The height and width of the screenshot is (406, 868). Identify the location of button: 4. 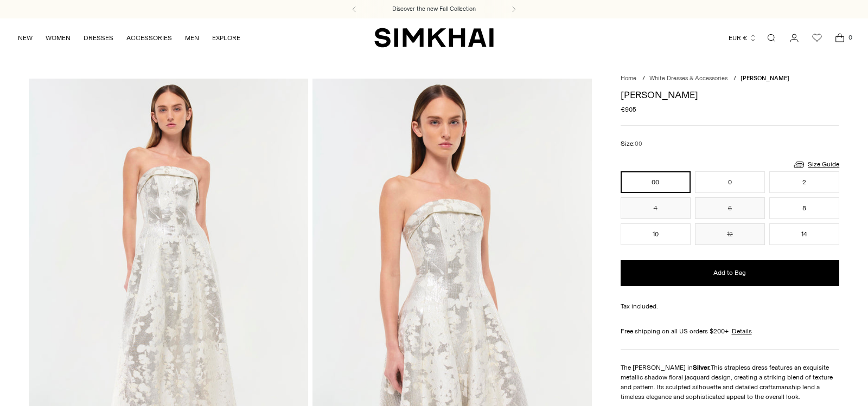
(655, 208).